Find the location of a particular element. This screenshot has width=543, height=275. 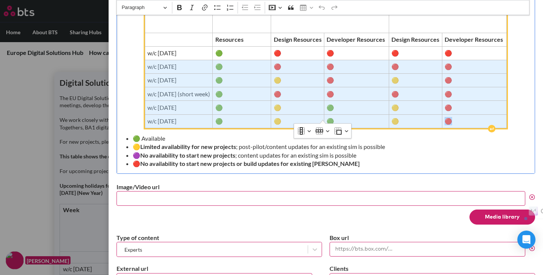

strong: Resources is located at coordinates (229, 39).